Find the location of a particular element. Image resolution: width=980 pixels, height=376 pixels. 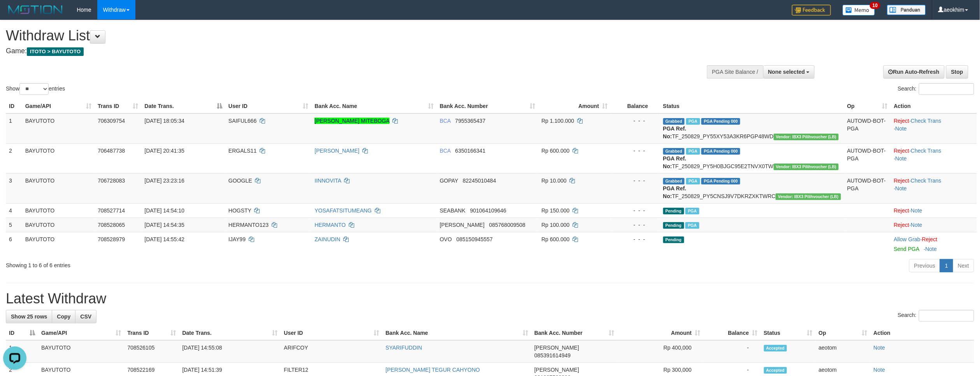

td: Rp 400,000 is located at coordinates (660, 352).